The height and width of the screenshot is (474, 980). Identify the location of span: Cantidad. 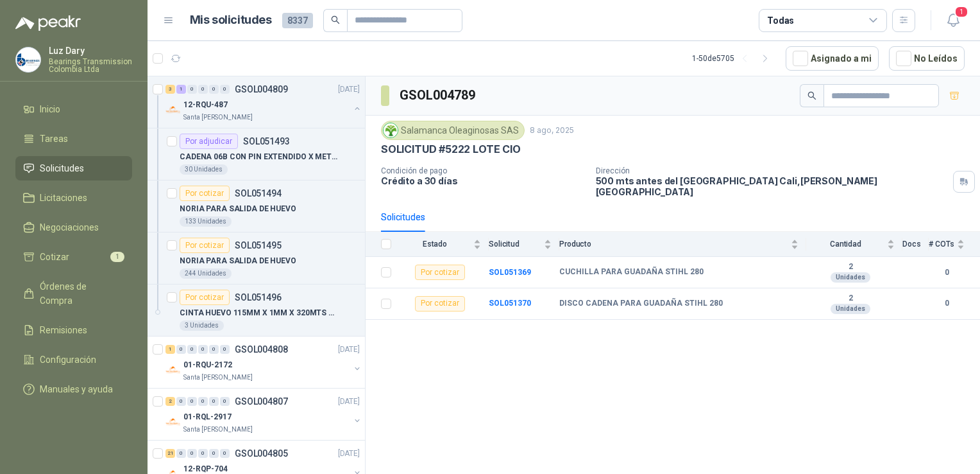
(846, 244).